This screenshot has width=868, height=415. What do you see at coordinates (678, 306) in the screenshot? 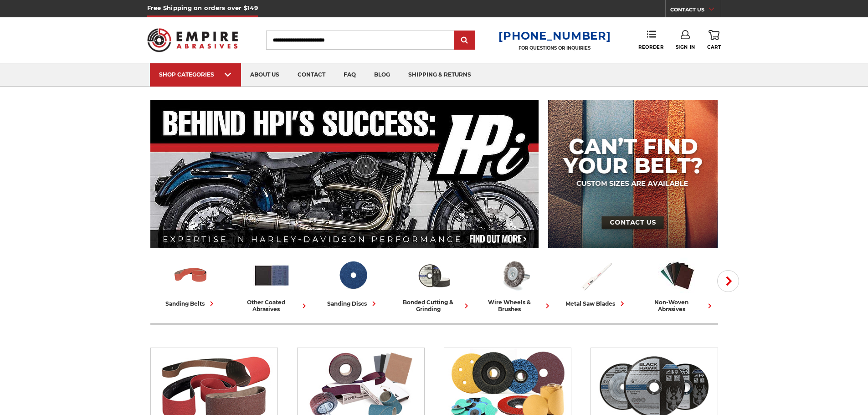
I see `div: non-woven abrasives` at bounding box center [678, 306].